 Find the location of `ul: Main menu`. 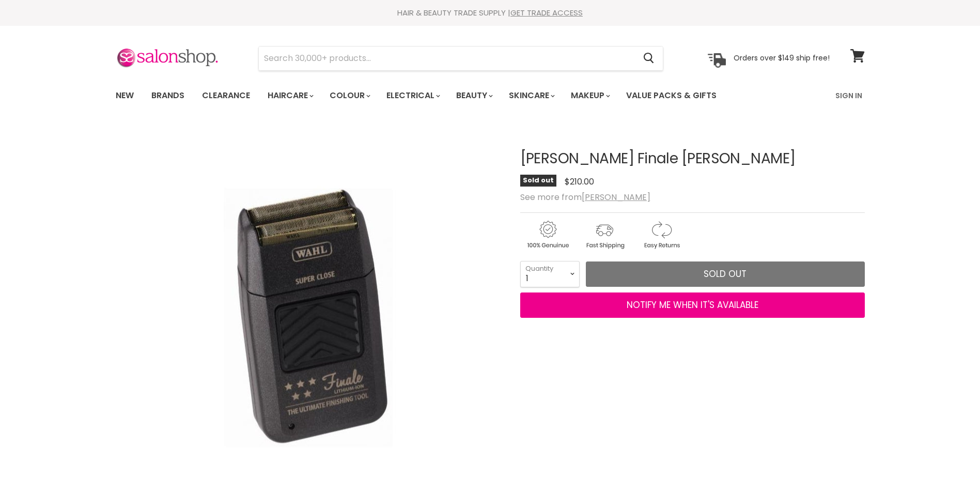

ul: Main menu is located at coordinates (442, 95).